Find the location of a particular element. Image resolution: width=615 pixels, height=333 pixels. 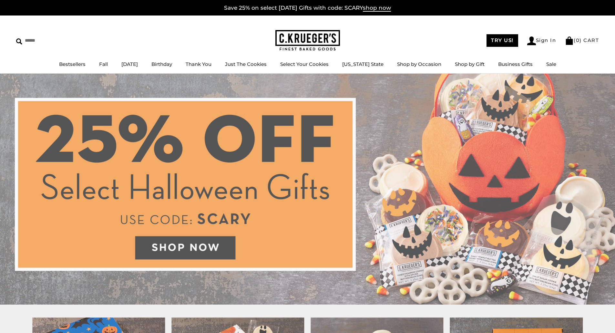

img: Bag is located at coordinates (569, 41).